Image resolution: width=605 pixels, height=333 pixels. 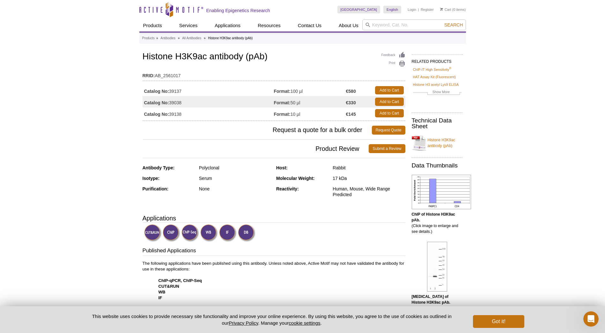 What do you see at coordinates (274, 218) in the screenshot?
I see `h3: Applications` at bounding box center [274, 218].